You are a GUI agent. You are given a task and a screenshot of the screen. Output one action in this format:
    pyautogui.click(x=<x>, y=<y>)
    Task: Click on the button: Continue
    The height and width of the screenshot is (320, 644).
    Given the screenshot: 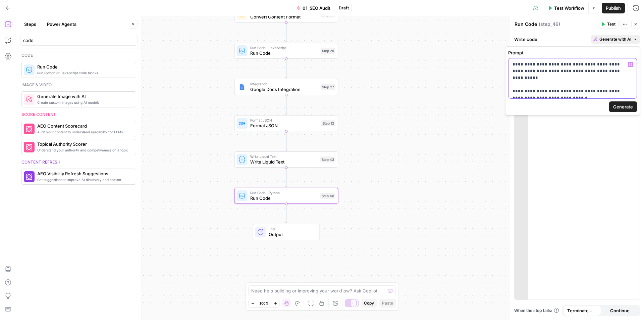 What is the action you would take?
    pyautogui.click(x=620, y=310)
    